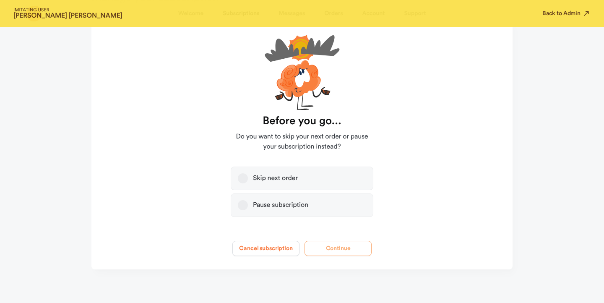 Image resolution: width=604 pixels, height=303 pixels. I want to click on img: cartoon-unsure-xIwyrc26.svg, so click(302, 72).